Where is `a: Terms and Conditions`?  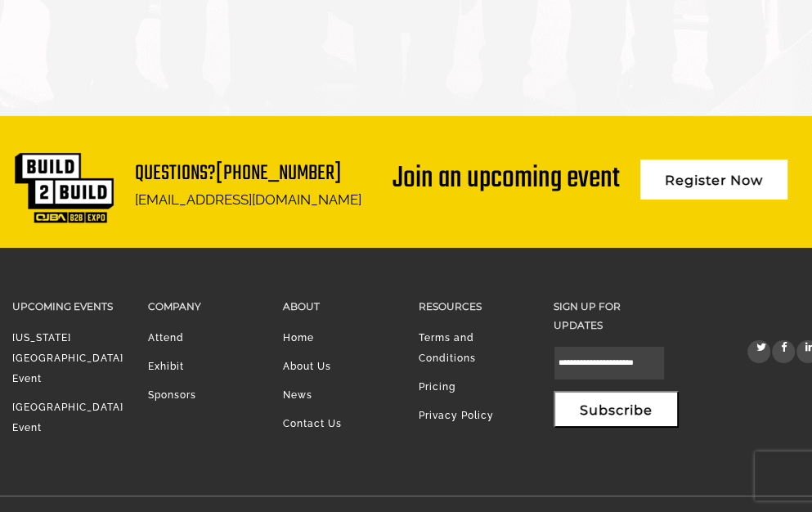 a: Terms and Conditions is located at coordinates (447, 348).